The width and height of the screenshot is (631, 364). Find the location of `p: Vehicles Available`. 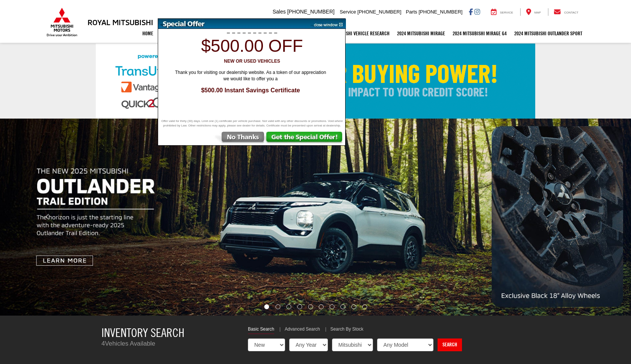

p: Vehicles Available is located at coordinates (169, 344).